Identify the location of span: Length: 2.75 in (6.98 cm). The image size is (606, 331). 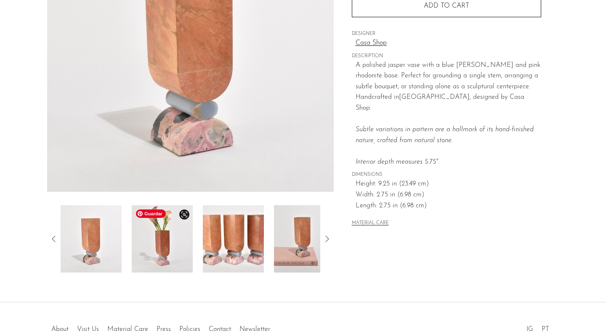
(448, 206).